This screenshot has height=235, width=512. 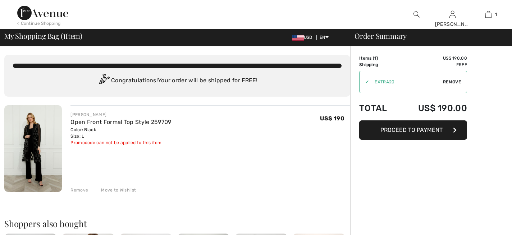 I want to click on img: My Info, so click(x=452, y=14).